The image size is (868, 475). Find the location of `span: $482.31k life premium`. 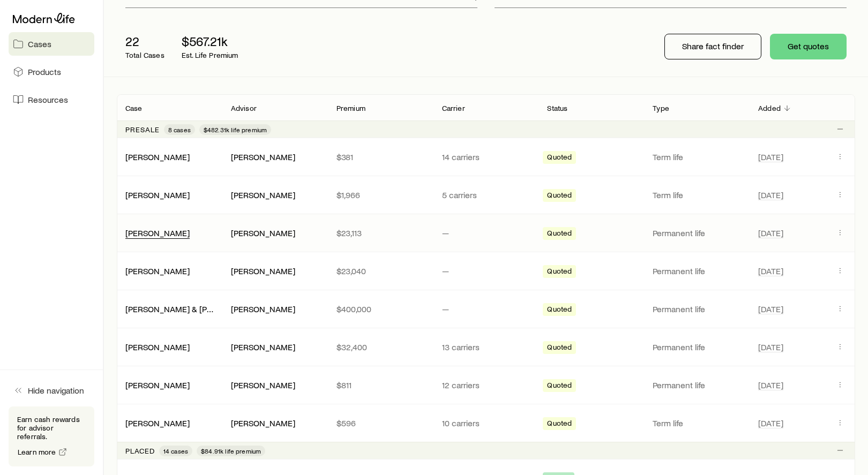

span: $482.31k life premium is located at coordinates (235, 129).